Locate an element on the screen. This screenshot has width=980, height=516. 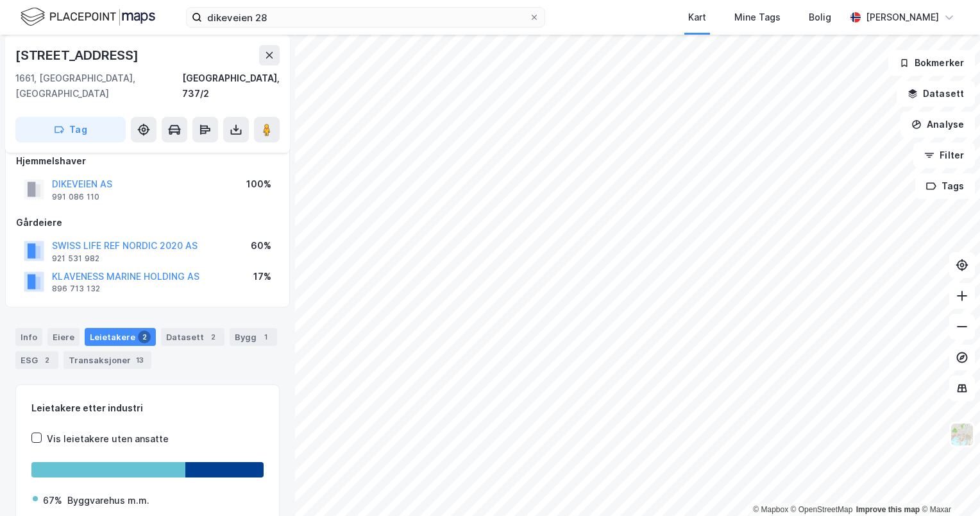
button: Analyse is located at coordinates (938, 124).